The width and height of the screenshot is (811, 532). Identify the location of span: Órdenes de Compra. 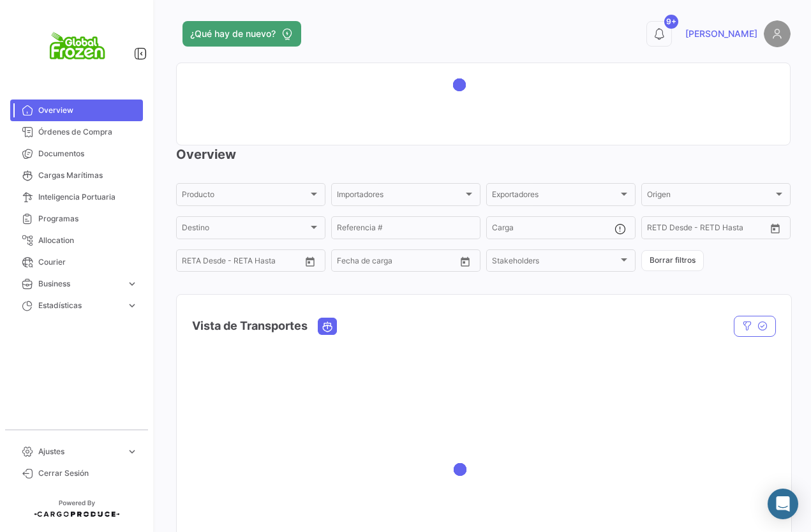
(88, 132).